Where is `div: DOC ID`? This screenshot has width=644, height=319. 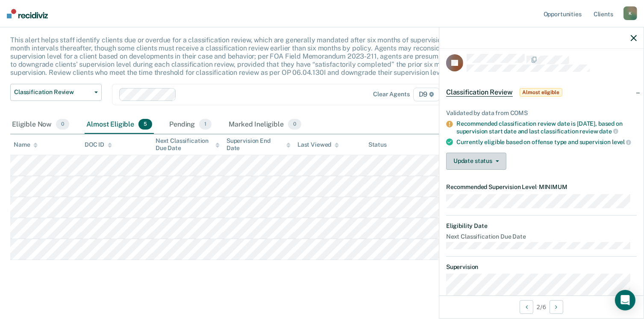
div: DOC ID is located at coordinates (98, 144).